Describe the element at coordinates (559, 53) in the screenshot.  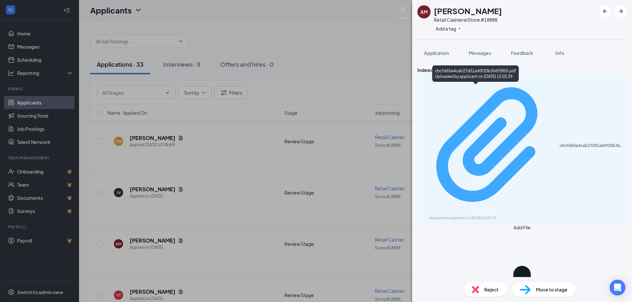
I see `span: Info` at that location.